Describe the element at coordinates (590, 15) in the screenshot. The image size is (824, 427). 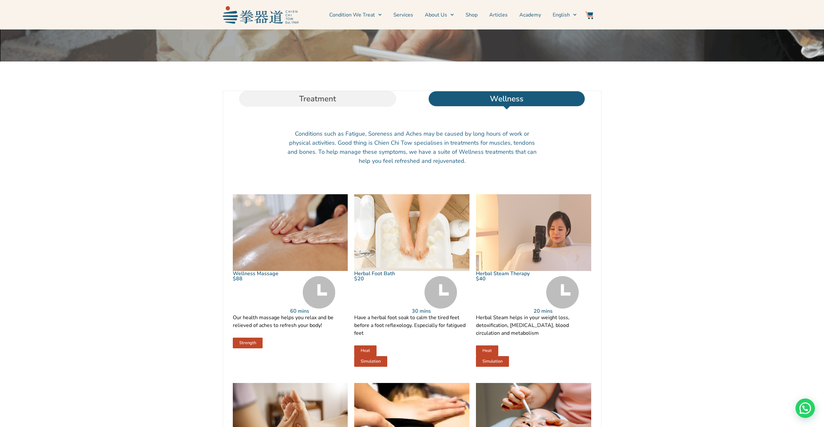
I see `img: Website Icon-03` at that location.